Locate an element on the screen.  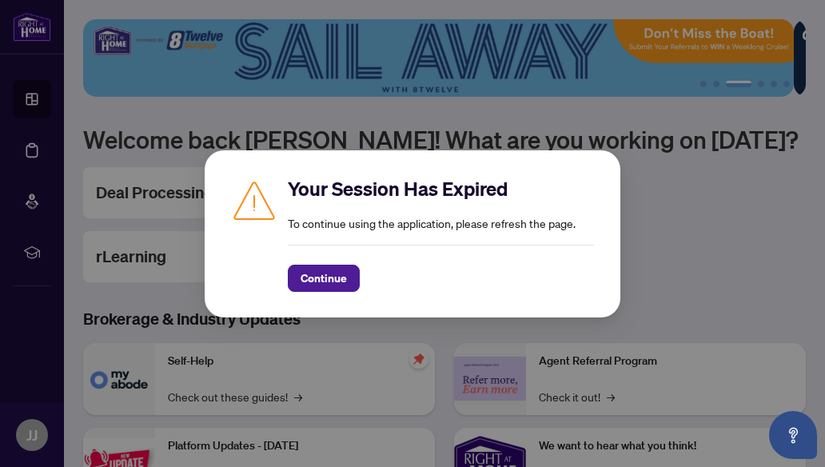
span: Continue is located at coordinates (324, 278).